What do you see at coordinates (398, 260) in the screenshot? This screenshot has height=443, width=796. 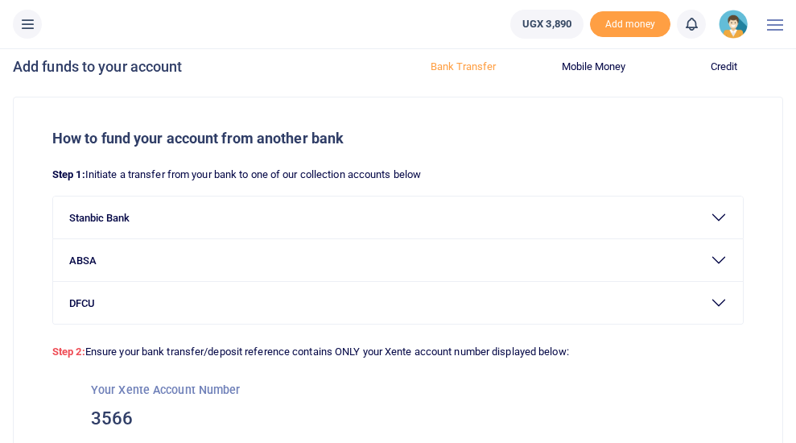 I see `button: ABSA` at bounding box center [398, 260].